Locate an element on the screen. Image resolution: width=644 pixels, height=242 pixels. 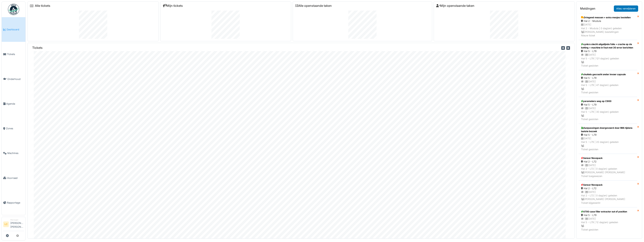
a: Tickets is located at coordinates (14, 54).